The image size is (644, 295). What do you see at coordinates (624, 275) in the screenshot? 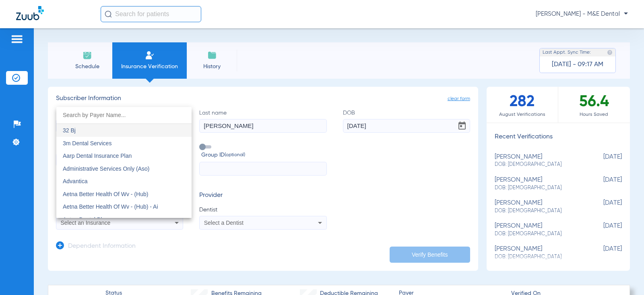
I see `div: Chat Widget` at bounding box center [624, 275].